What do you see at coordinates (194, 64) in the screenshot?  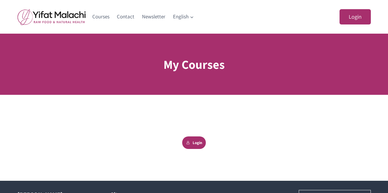 I see `h1: My Courses` at bounding box center [194, 64].